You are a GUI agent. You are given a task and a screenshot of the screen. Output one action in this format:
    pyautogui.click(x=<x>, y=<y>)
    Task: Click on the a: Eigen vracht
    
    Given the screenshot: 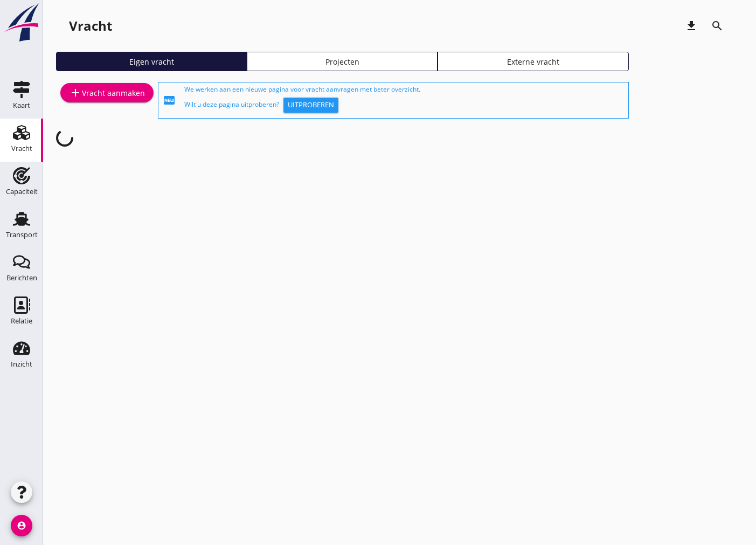 What is the action you would take?
    pyautogui.click(x=151, y=61)
    